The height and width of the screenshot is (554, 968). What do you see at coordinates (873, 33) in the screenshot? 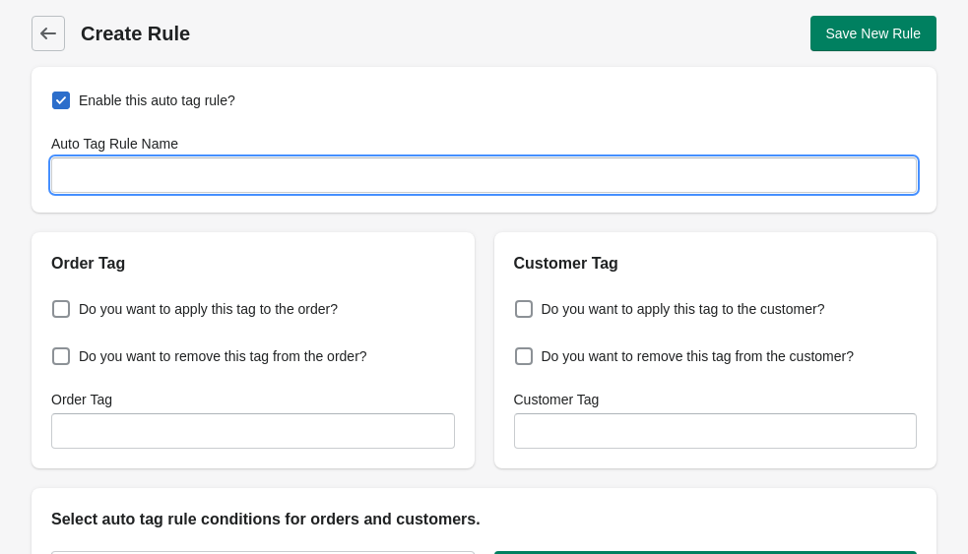
I see `button: Save New Rule` at bounding box center [873, 33].